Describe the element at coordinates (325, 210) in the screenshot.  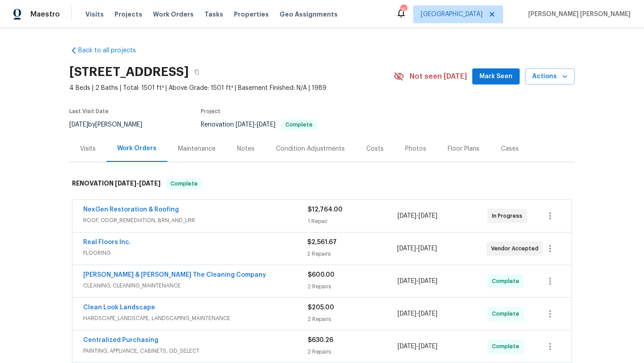
I see `span: $12,764.00` at that location.